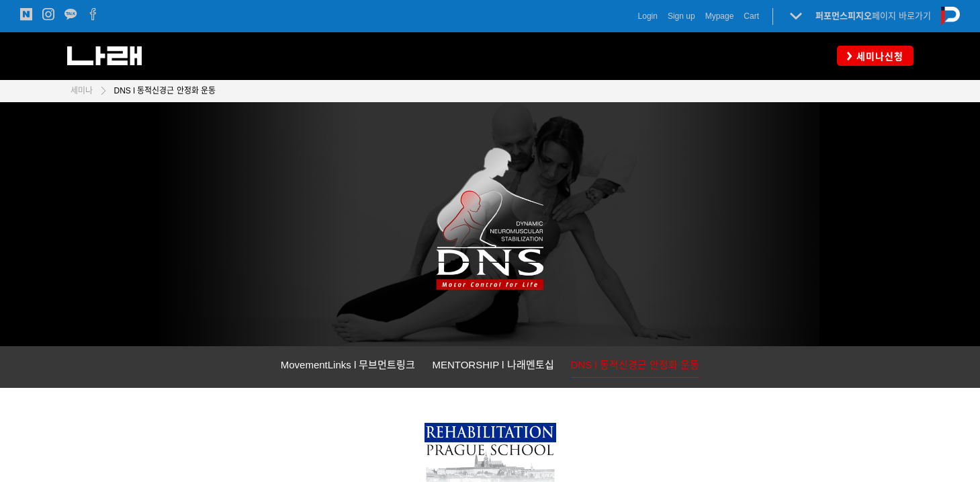  I want to click on span: Cart, so click(752, 17).